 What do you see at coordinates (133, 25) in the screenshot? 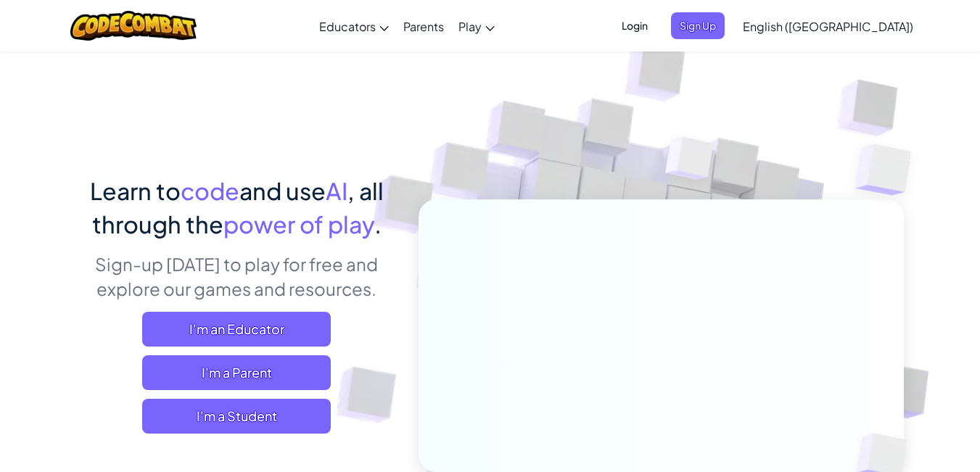
I see `a: CodeCombat logo` at bounding box center [133, 25].